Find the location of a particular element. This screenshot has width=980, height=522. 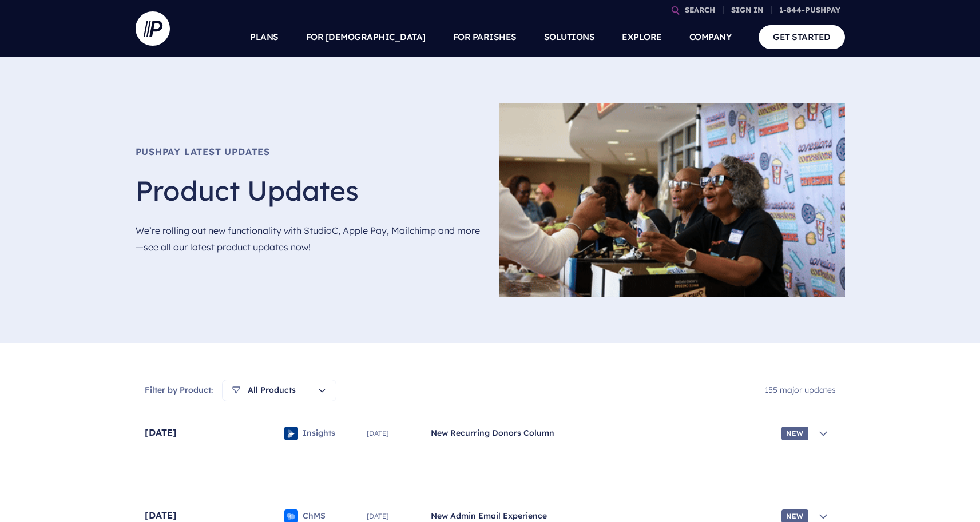

a: SOLUTIONS is located at coordinates (570, 37).